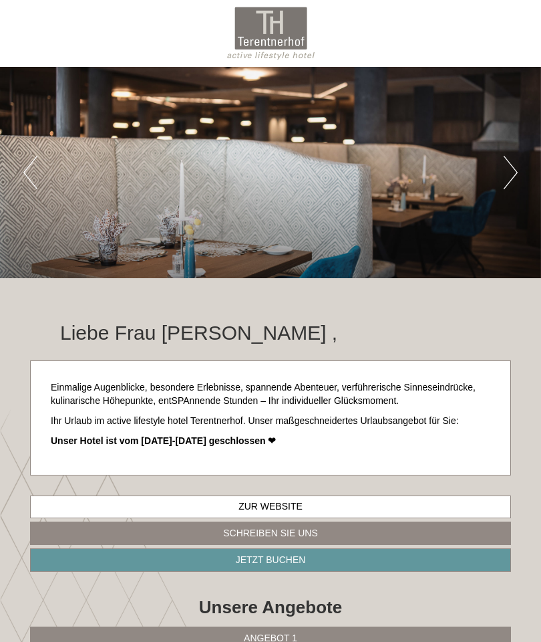 Image resolution: width=541 pixels, height=642 pixels. What do you see at coordinates (511, 172) in the screenshot?
I see `button: Next` at bounding box center [511, 172].